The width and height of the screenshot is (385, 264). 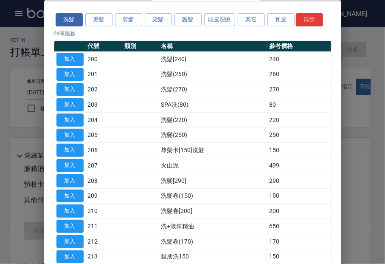 What do you see at coordinates (104, 89) in the screenshot?
I see `td: 202` at bounding box center [104, 89].